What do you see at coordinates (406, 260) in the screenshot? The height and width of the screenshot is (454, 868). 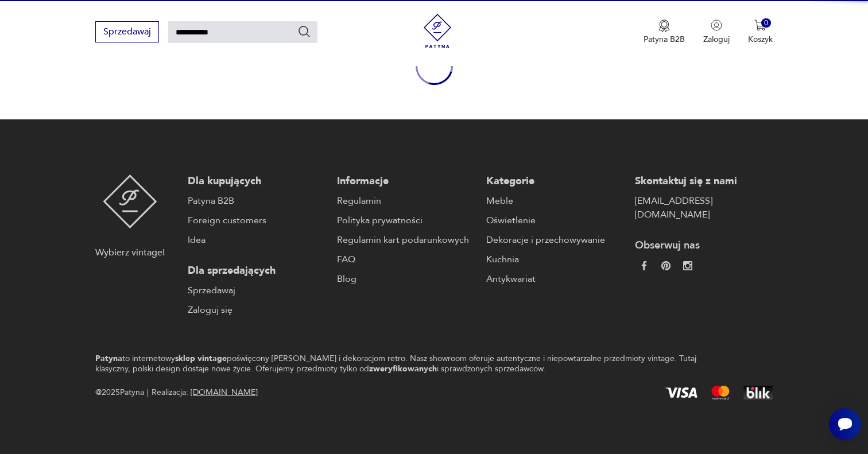 I see `a: FAQ` at bounding box center [406, 260].